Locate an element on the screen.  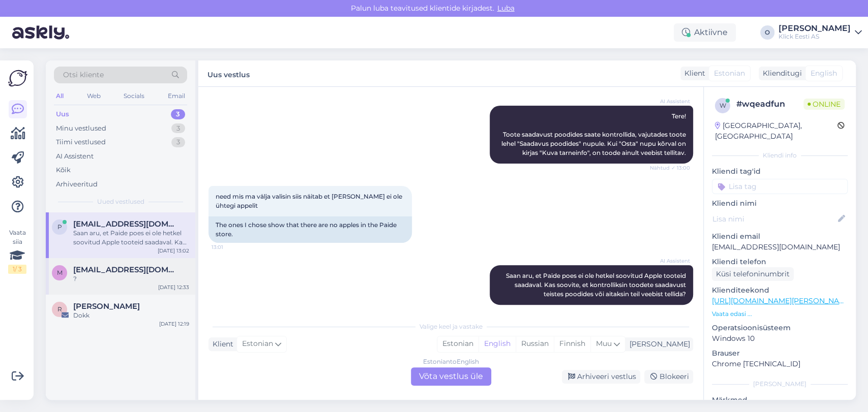
img: Askly Logo is located at coordinates (18, 78).